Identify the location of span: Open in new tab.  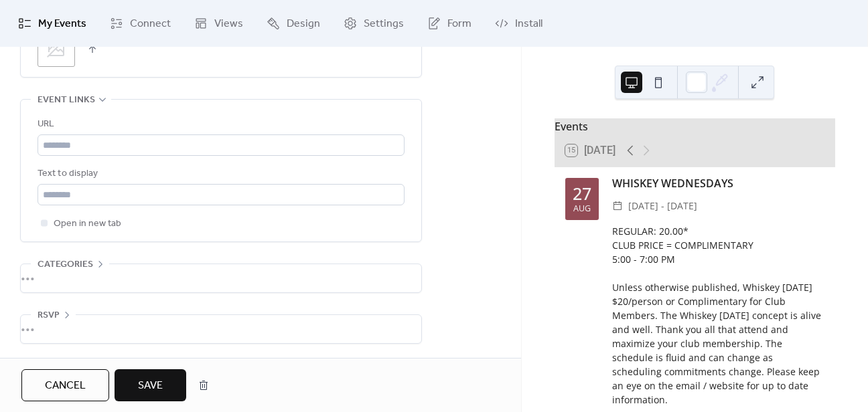
(87, 224).